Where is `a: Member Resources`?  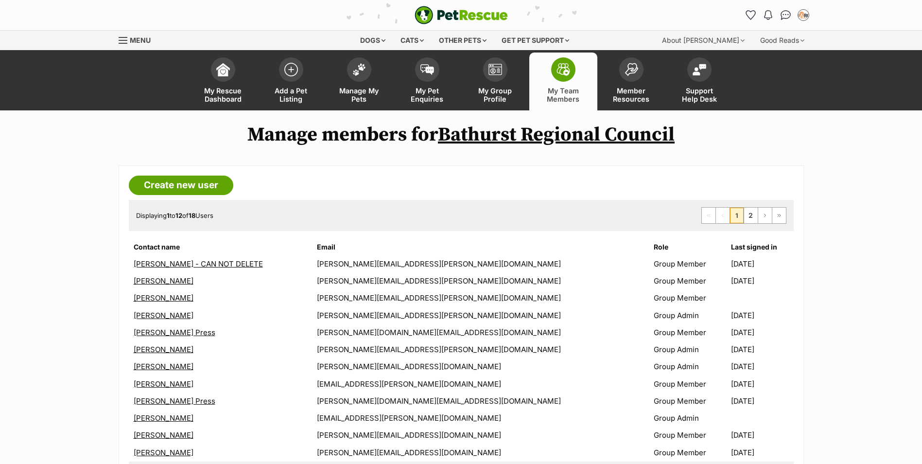
a: Member Resources is located at coordinates (632, 81).